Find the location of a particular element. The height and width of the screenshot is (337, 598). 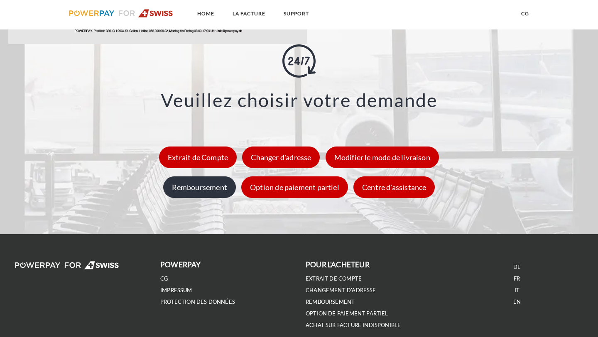

div: Changer d'adresse is located at coordinates (281, 157).